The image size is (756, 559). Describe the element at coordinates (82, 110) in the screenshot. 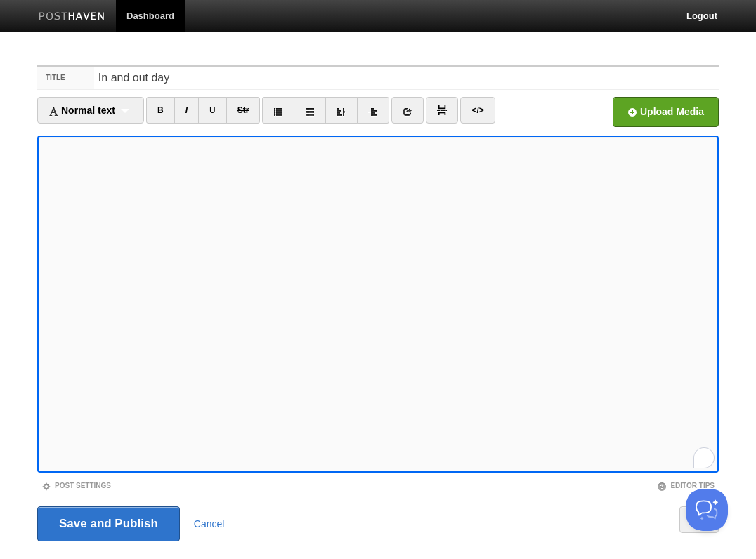

I see `span: Normal text` at that location.